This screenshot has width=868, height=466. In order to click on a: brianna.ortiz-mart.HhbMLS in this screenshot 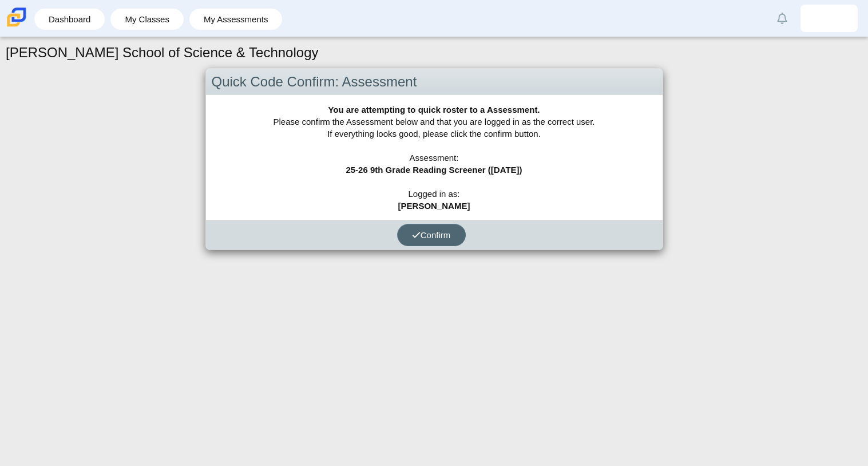, I will do `click(829, 19)`.